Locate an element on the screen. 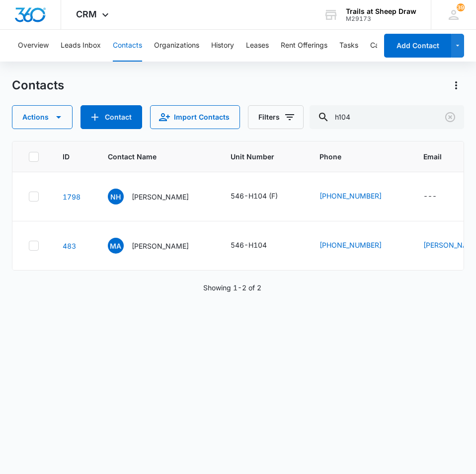 This screenshot has width=476, height=474. button: Overview is located at coordinates (33, 46).